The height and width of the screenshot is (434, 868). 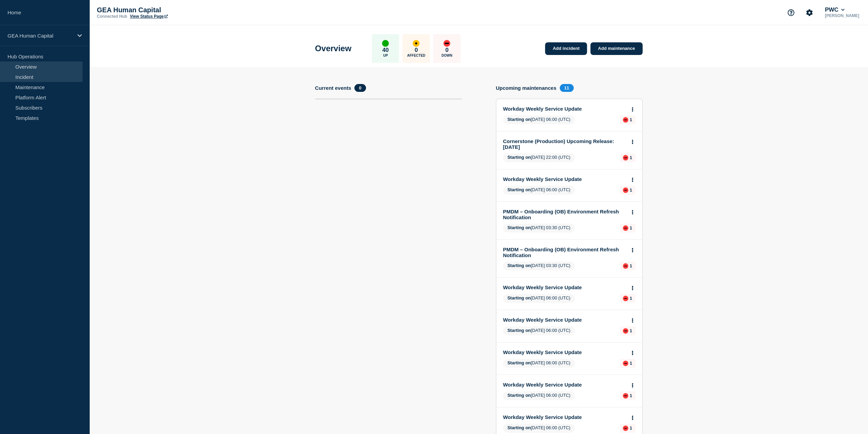 What do you see at coordinates (810, 12) in the screenshot?
I see `button: Account settings` at bounding box center [810, 12].